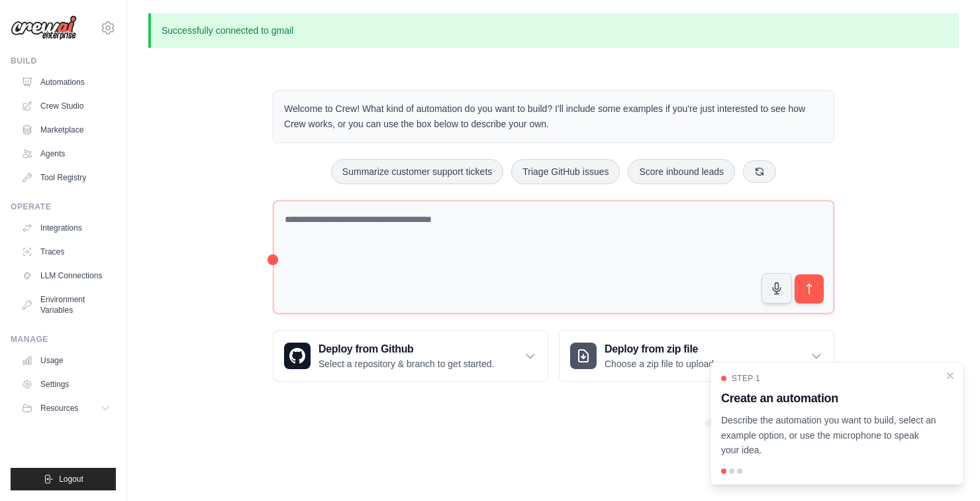  Describe the element at coordinates (66, 178) in the screenshot. I see `a: Tool Registry` at that location.